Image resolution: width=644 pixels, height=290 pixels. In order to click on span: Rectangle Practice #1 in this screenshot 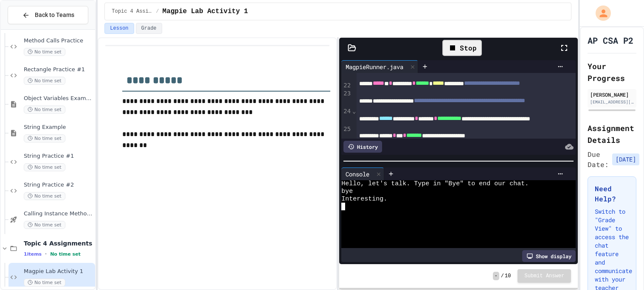, I will do `click(58, 69)`.